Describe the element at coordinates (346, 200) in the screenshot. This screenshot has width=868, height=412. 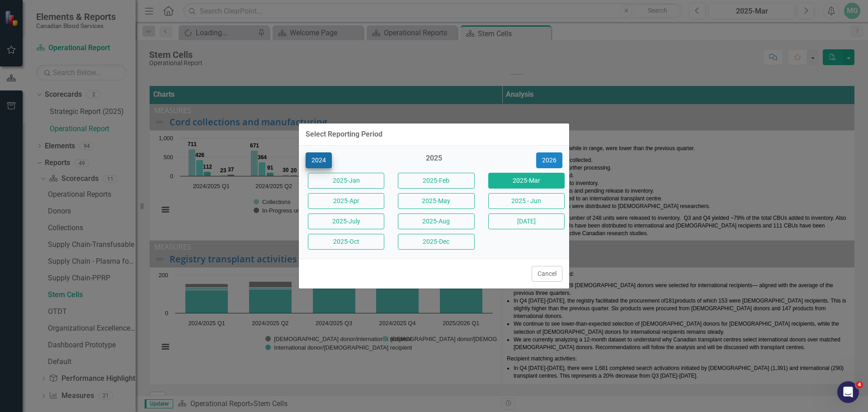
I see `button: 2025-Apr` at that location.